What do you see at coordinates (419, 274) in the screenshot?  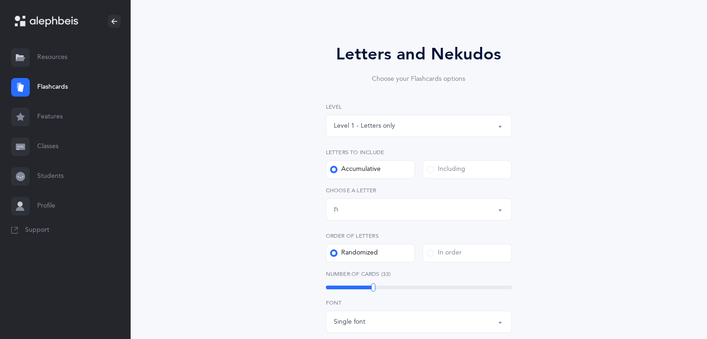 I see `label: Number of Cards (33)` at bounding box center [419, 274].